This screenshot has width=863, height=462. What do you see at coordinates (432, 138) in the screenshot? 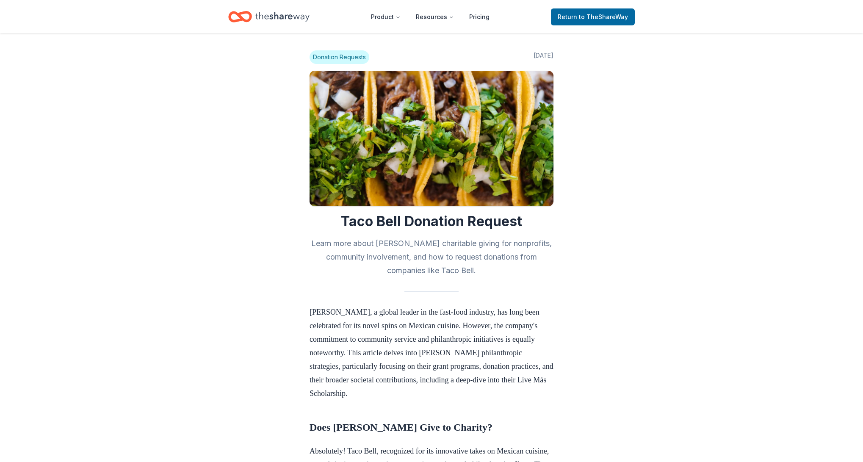
I see `img: Image for Taco Bell Donation Request` at bounding box center [432, 138].